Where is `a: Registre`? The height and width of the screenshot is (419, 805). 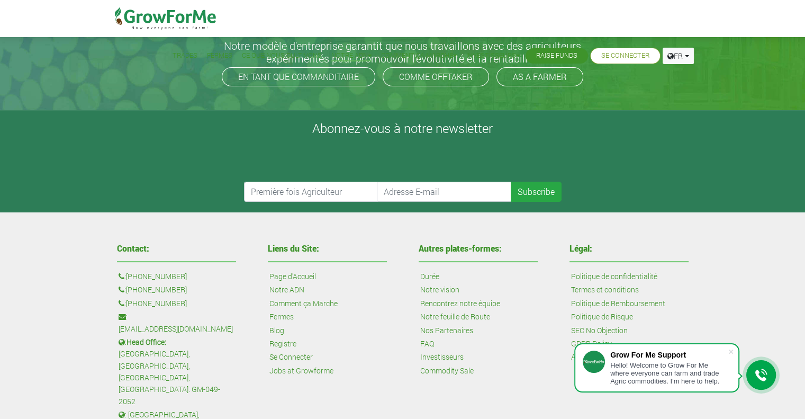
a: Registre is located at coordinates (283, 344).